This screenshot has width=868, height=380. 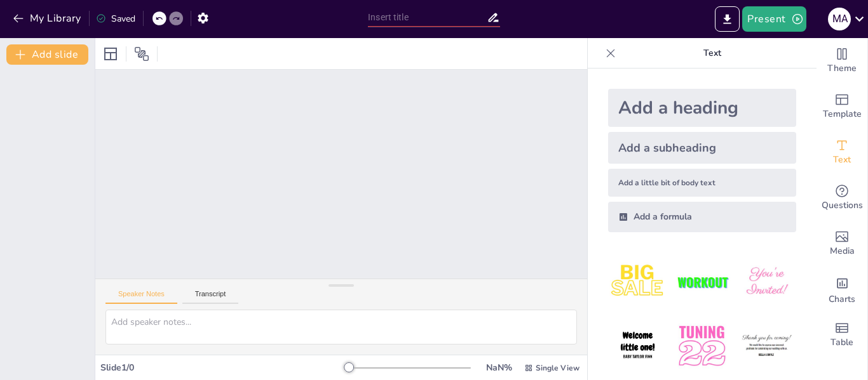 I want to click on img: 1.jpeg, so click(x=637, y=282).